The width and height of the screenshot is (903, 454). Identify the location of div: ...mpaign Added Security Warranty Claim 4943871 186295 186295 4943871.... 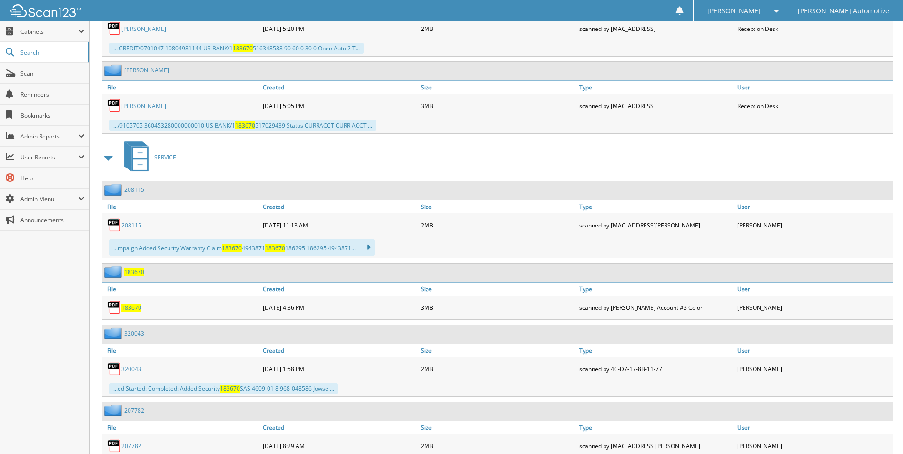
(242, 247).